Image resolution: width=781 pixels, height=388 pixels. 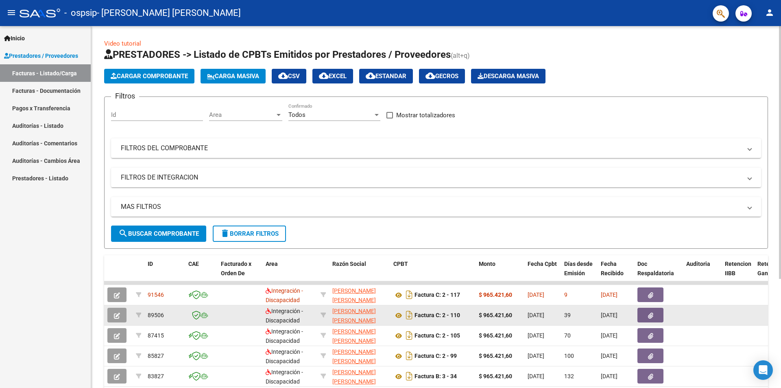 What do you see at coordinates (426, 115) in the screenshot?
I see `span: Mostrar totalizadores` at bounding box center [426, 115].